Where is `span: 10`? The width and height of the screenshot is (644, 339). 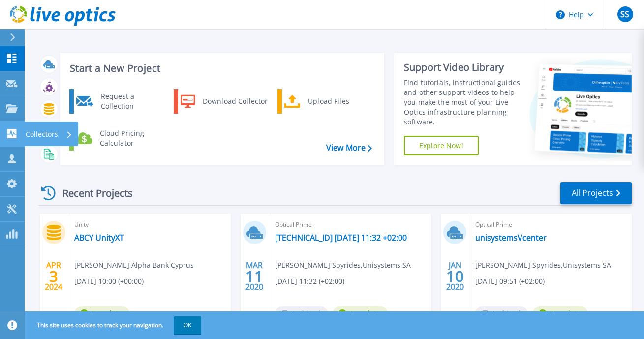
span: 10 is located at coordinates (455, 276).